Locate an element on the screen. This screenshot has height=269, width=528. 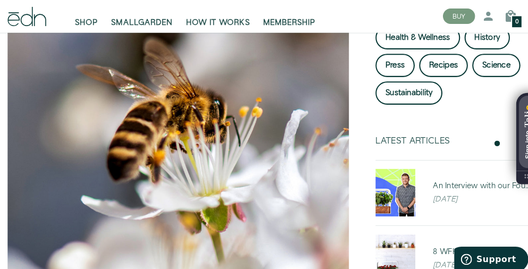
span: Support is located at coordinates (40, 12).